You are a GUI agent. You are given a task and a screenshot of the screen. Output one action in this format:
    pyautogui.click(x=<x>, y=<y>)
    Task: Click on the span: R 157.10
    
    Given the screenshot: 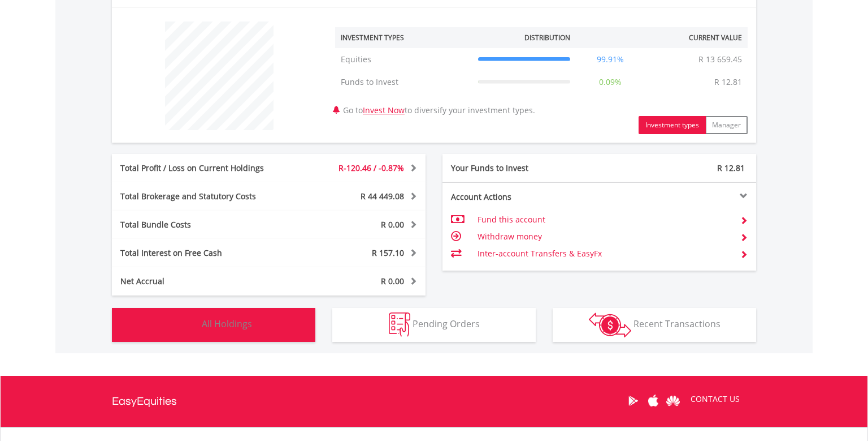 What is the action you would take?
    pyautogui.click(x=387, y=252)
    